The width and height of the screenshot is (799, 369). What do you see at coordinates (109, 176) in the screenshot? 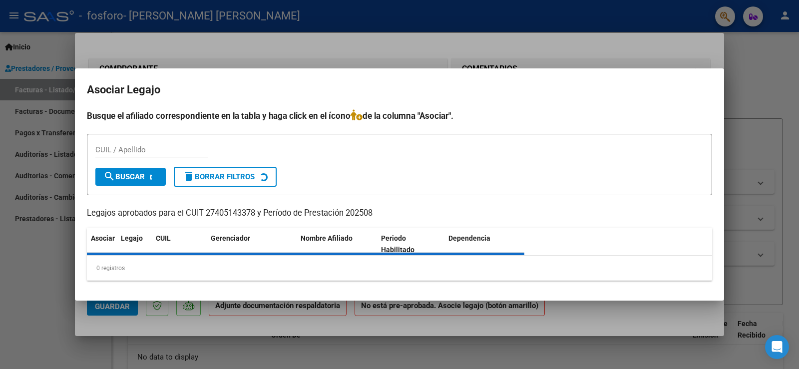
I see `mat-icon: search` at bounding box center [109, 176].